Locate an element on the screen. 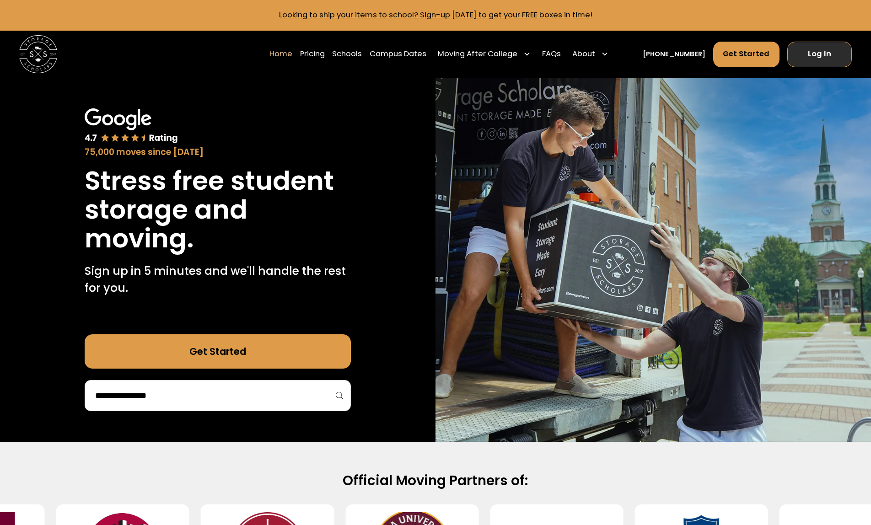  a: Log In is located at coordinates (820, 54).